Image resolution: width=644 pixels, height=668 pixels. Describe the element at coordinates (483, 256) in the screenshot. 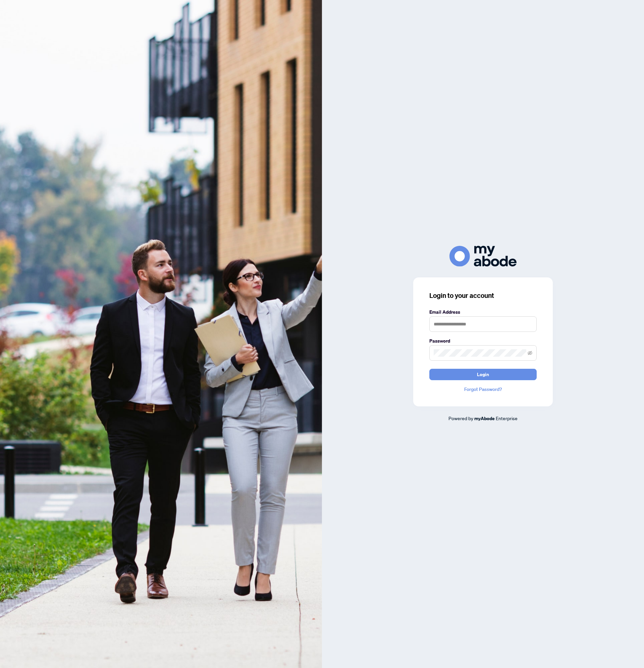

I see `img: ma-logo` at that location.